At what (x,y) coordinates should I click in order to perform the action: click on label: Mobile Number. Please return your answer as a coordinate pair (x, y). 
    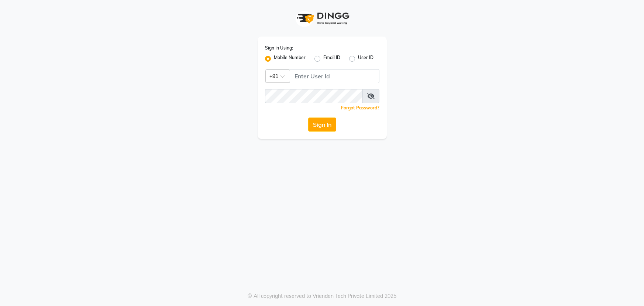
    Looking at the image, I should click on (290, 59).